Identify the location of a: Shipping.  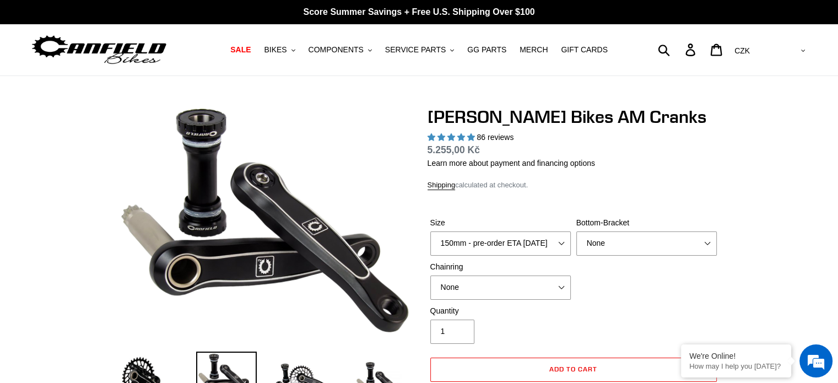
(442, 185).